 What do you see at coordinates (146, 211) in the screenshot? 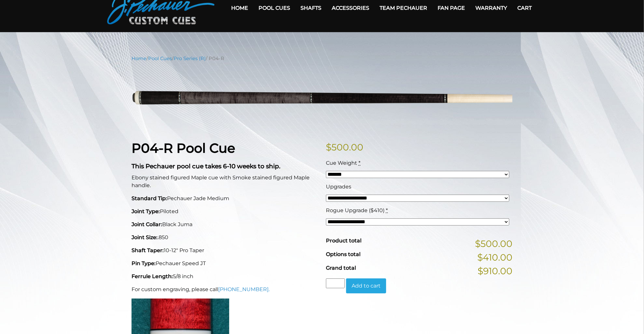
I see `strong: Joint Type:` at bounding box center [146, 211].